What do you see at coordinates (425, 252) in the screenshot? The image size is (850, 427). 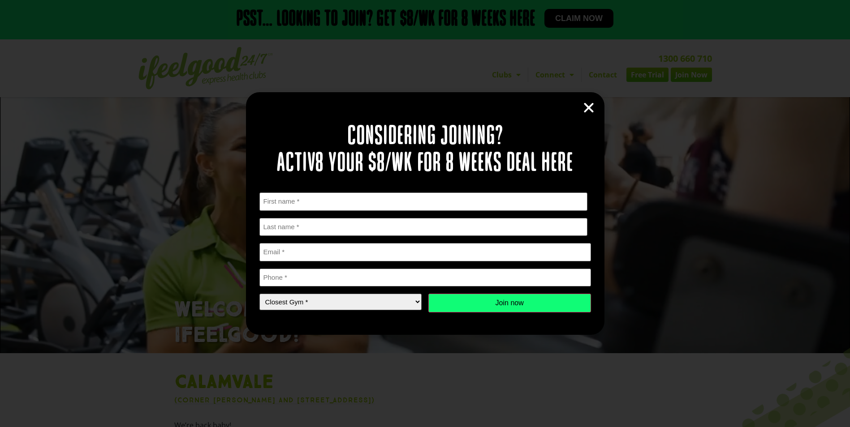 I see `input: Email *` at bounding box center [425, 252].